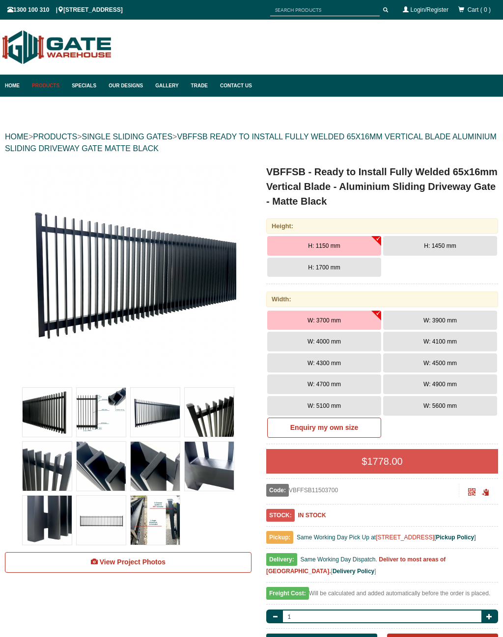 This screenshot has height=637, width=503. What do you see at coordinates (324, 246) in the screenshot?
I see `button: H: 1150 mm` at bounding box center [324, 246].